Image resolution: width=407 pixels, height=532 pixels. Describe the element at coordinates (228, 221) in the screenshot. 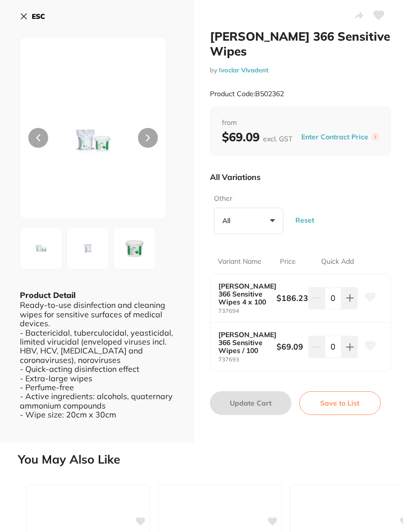

I see `p: All` at that location.